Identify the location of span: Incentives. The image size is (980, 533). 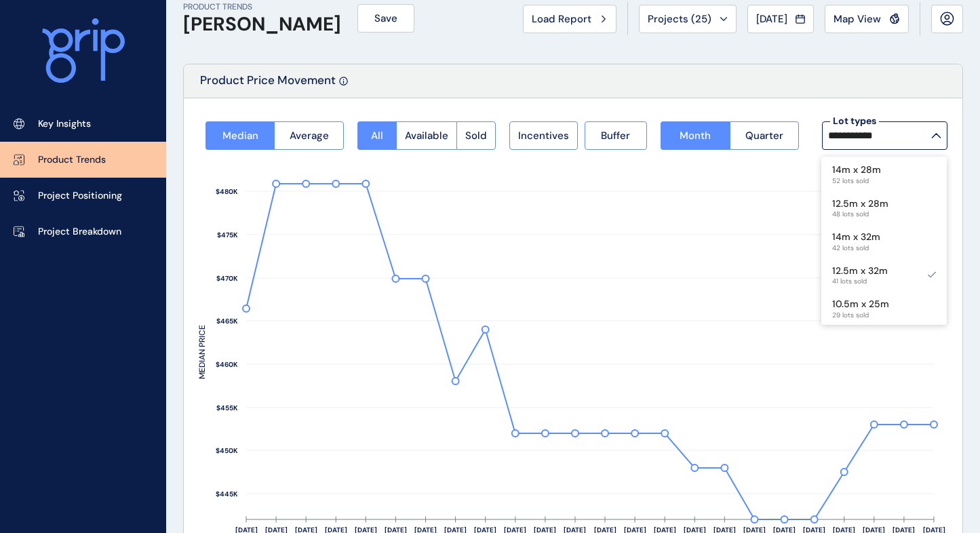
(544, 135).